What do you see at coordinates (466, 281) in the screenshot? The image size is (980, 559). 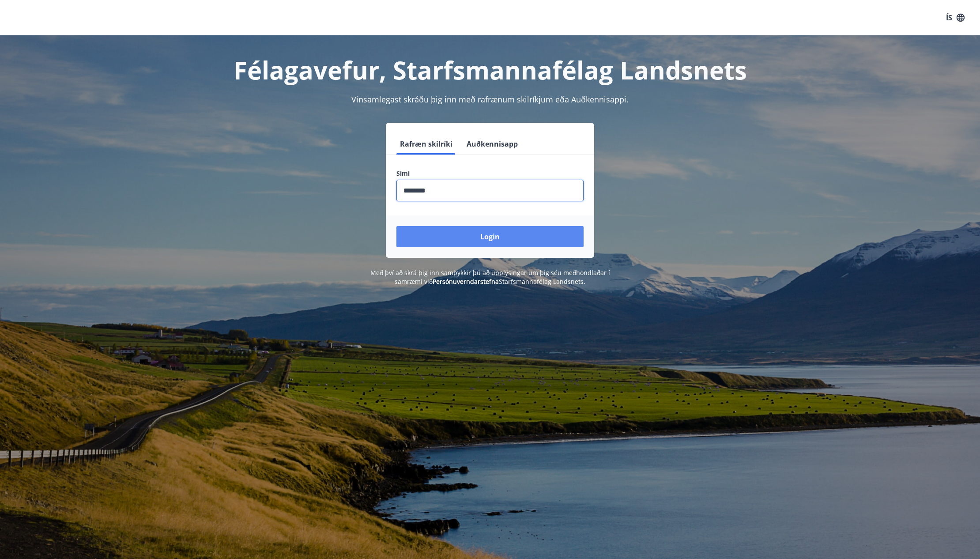 I see `a: Persónuverndarstefna` at bounding box center [466, 281].